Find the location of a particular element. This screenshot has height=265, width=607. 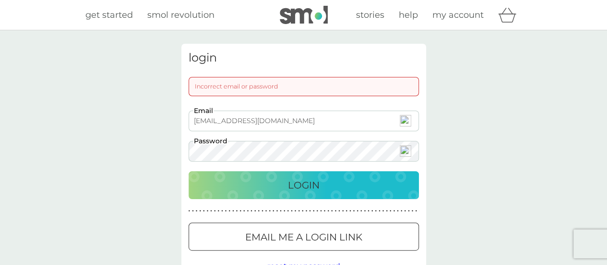

a: smol revolution is located at coordinates (181, 15).